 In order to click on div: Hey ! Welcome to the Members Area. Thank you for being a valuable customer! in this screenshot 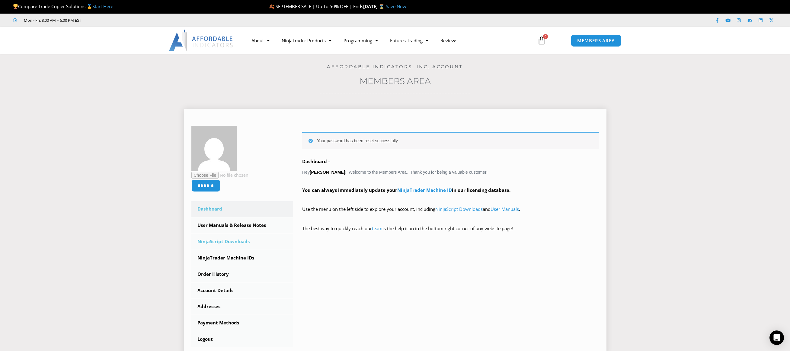, I will do `click(451, 186)`.